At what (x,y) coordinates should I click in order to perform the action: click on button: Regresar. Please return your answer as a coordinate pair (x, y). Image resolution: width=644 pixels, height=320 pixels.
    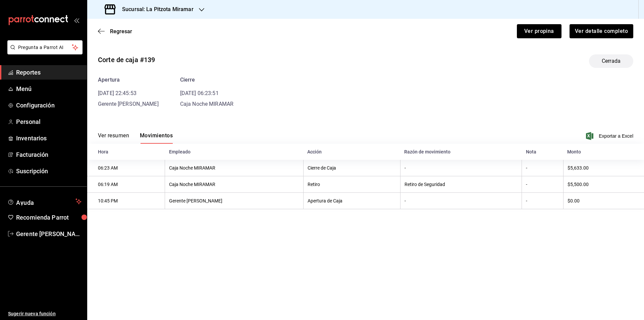
    Looking at the image, I should click on (115, 31).